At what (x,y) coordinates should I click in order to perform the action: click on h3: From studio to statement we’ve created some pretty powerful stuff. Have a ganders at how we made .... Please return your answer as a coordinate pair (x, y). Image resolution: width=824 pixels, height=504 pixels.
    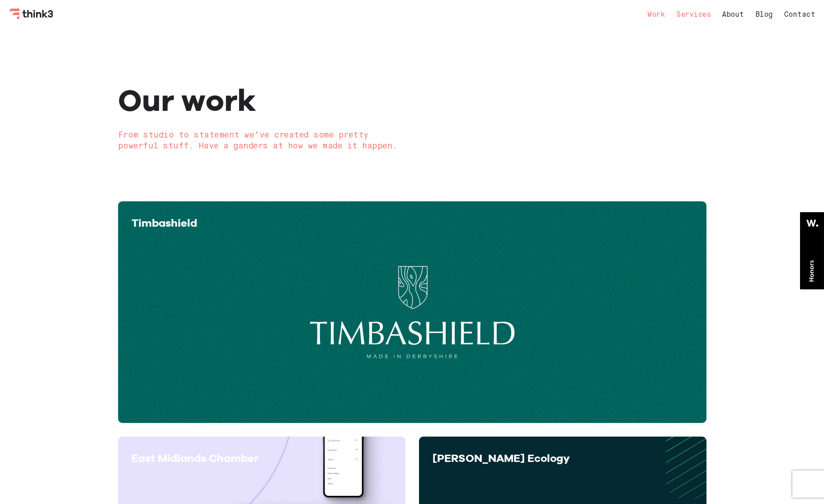
    Looking at the image, I should click on (261, 141).